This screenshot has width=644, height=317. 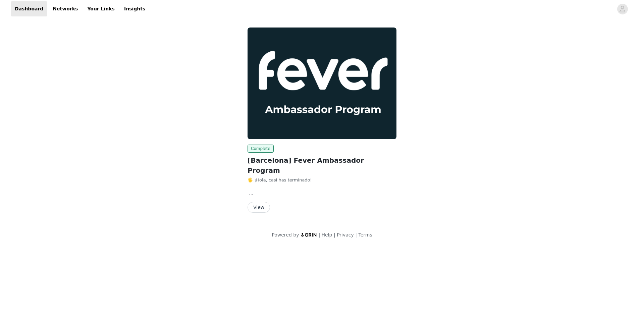 I want to click on span: Complete, so click(x=261, y=149).